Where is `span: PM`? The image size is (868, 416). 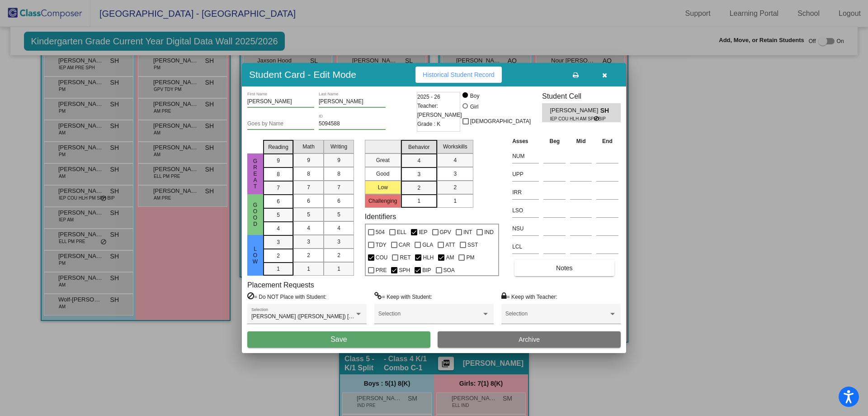
span: PM is located at coordinates (470, 257).